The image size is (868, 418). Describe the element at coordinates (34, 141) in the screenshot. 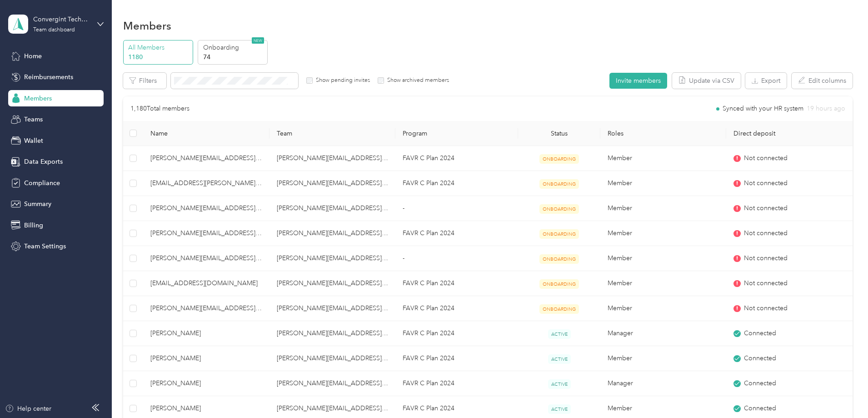

I see `span: Wallet` at that location.